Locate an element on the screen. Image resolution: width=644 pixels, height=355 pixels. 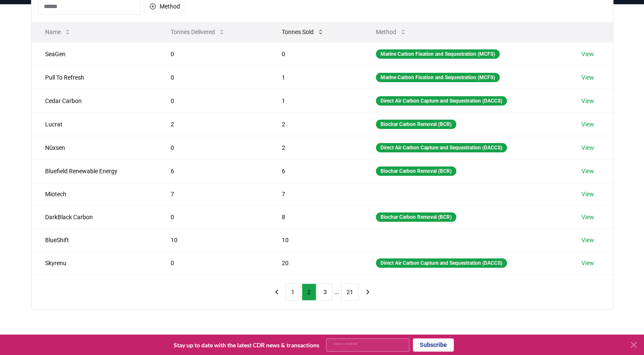
button: Method is located at coordinates (391, 32).